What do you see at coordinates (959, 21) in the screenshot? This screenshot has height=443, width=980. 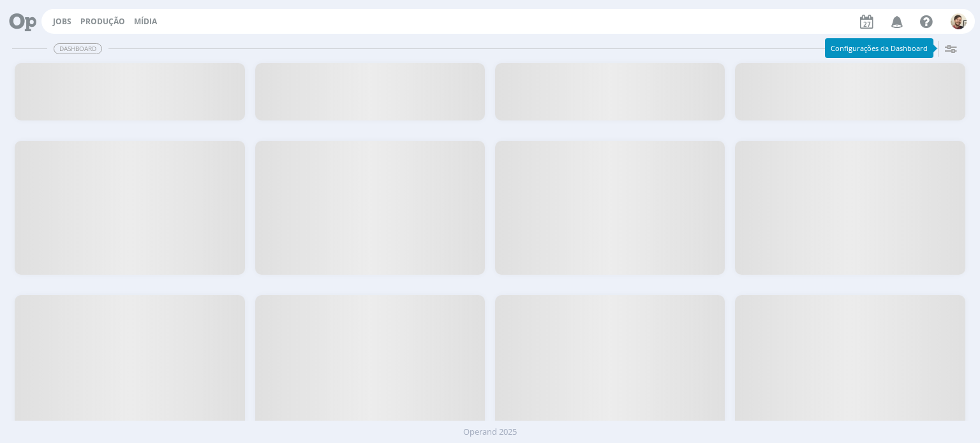 I see `img: G` at bounding box center [959, 21].